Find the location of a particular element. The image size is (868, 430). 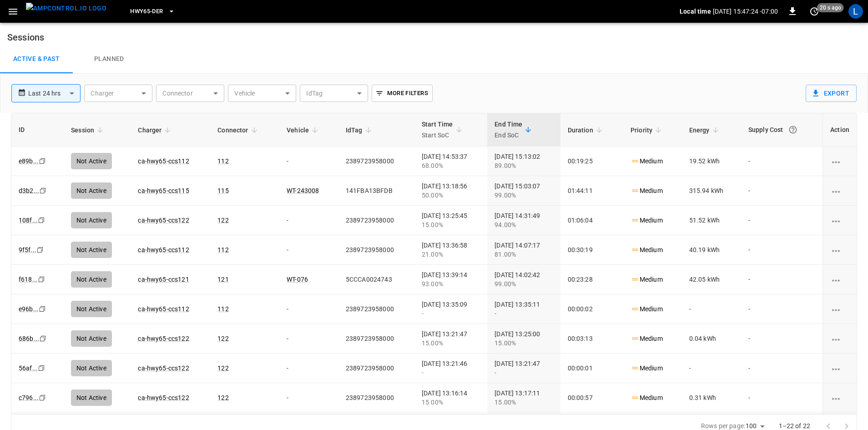

a: e96b... is located at coordinates (29, 309).